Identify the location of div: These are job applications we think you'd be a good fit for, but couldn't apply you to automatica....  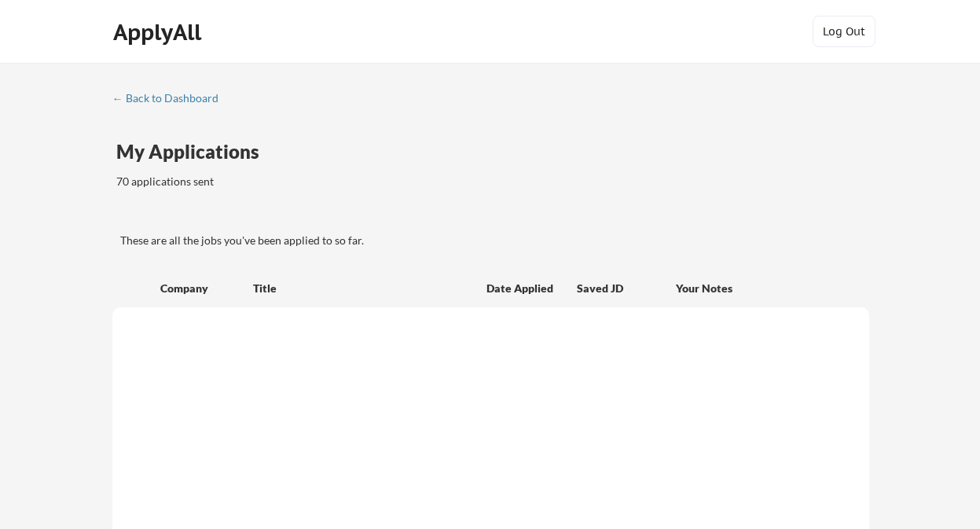
(288, 210).